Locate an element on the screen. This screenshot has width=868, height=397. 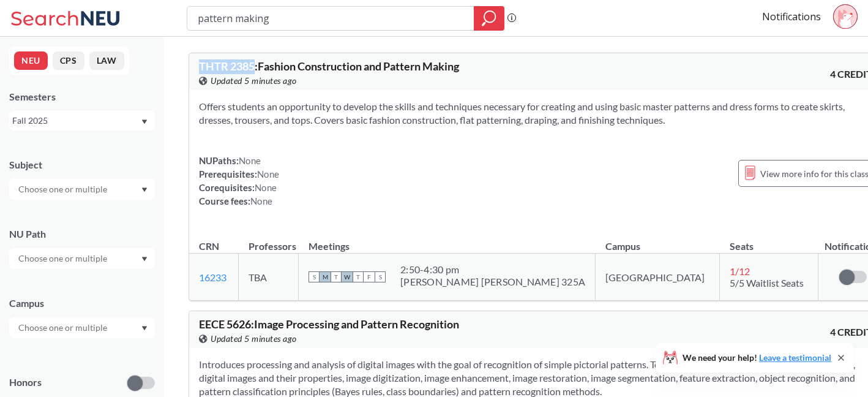
button: LAW is located at coordinates (106, 60).